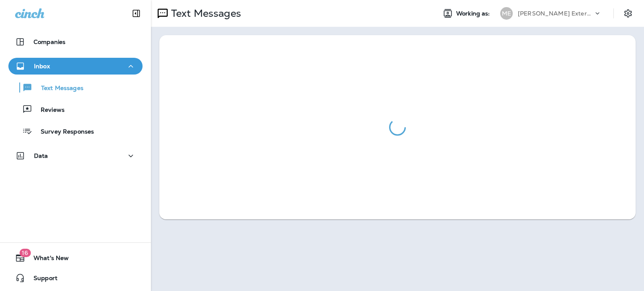 The height and width of the screenshot is (291, 644). What do you see at coordinates (507, 14) in the screenshot?
I see `div: ME` at bounding box center [507, 14].